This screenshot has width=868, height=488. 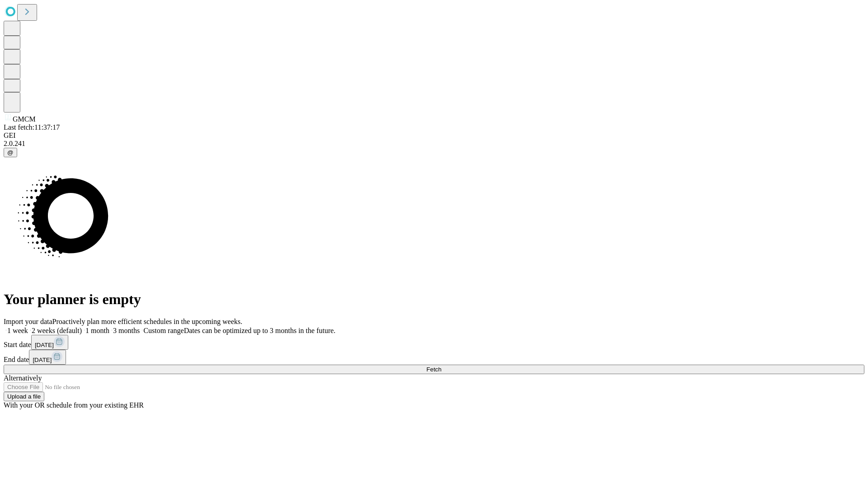 I want to click on div: Start date, so click(x=434, y=342).